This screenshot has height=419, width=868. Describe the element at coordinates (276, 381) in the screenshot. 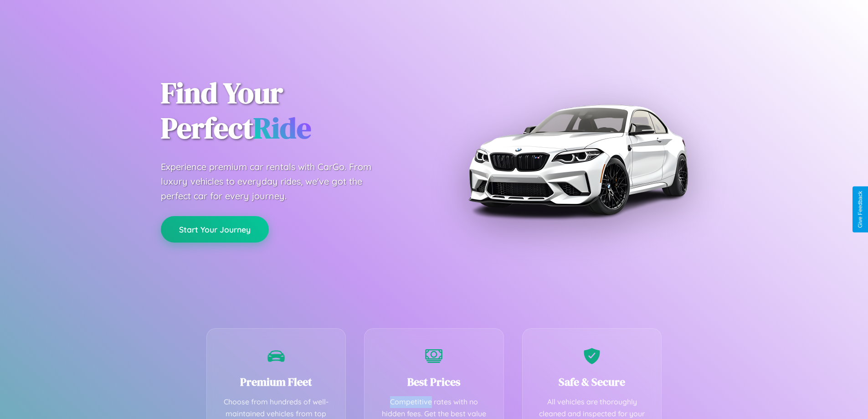

I see `h3: Premium Fleet` at that location.